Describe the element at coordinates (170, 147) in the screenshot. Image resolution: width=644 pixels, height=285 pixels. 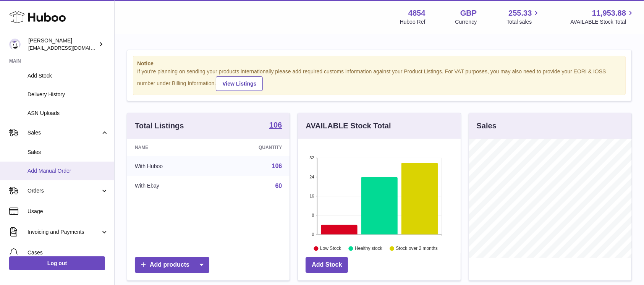
I see `th: Name` at that location.